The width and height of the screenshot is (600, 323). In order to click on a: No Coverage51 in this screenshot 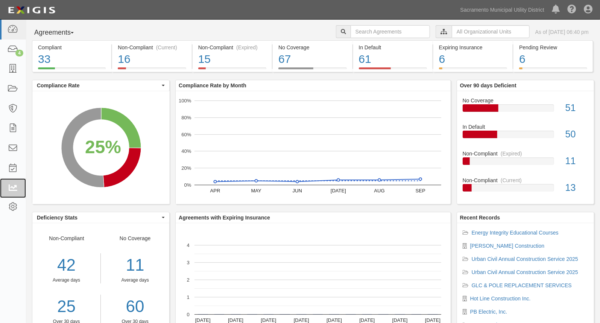, I will do `click(526, 110)`.